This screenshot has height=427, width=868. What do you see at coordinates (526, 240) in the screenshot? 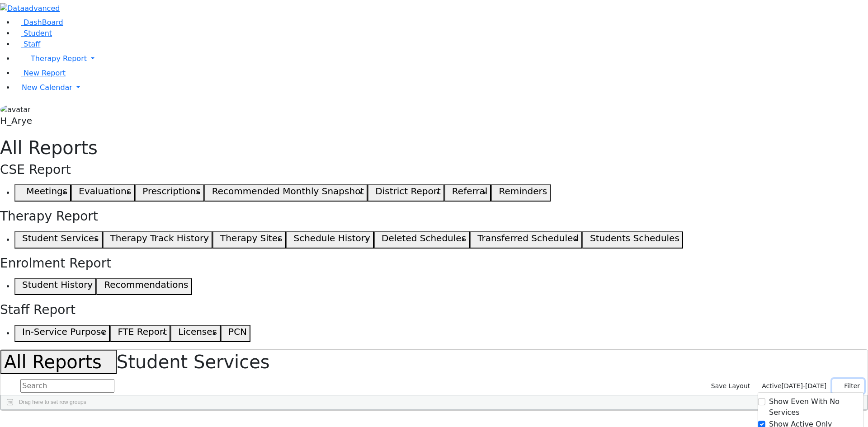
I see `button: Transferred Scheduled` at bounding box center [526, 240].